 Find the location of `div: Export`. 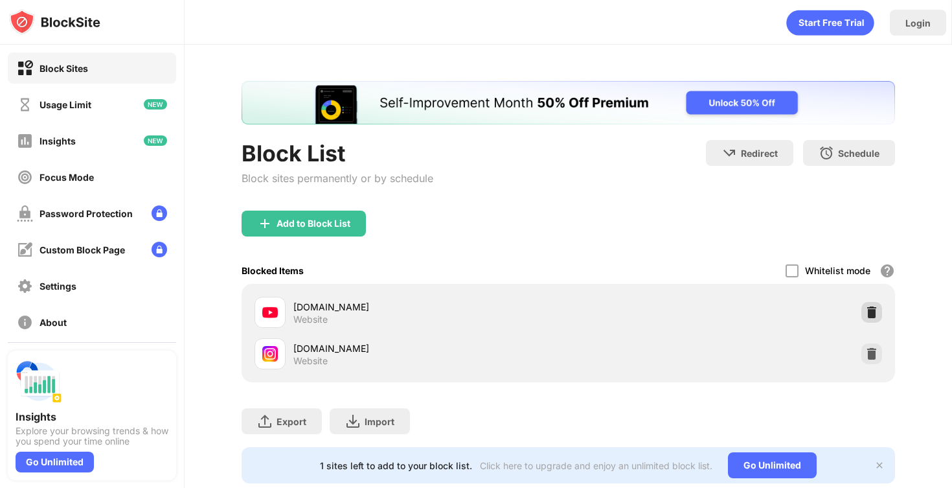

div: Export is located at coordinates (291, 421).